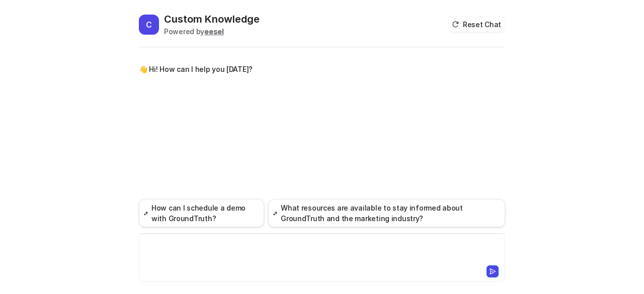 The width and height of the screenshot is (644, 294). Describe the element at coordinates (201, 213) in the screenshot. I see `button: How can I schedule a demo with GroundTruth?` at that location.